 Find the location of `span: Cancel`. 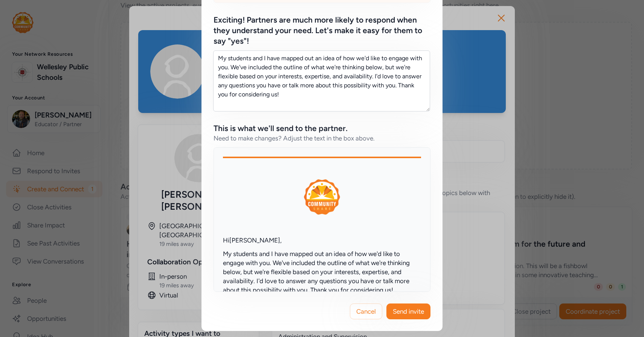

span: Cancel is located at coordinates (366, 312).